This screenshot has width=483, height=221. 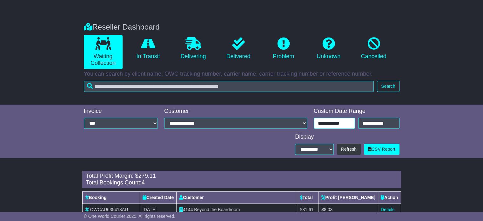 I want to click on div: Invoice, so click(x=121, y=111).